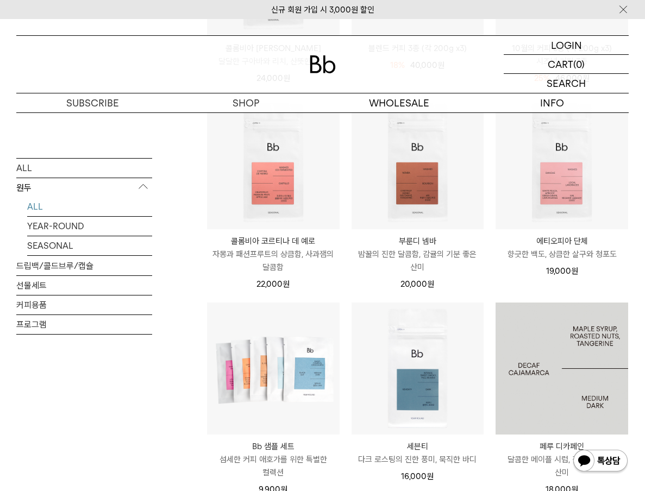  I want to click on a: CART (0), so click(566, 64).